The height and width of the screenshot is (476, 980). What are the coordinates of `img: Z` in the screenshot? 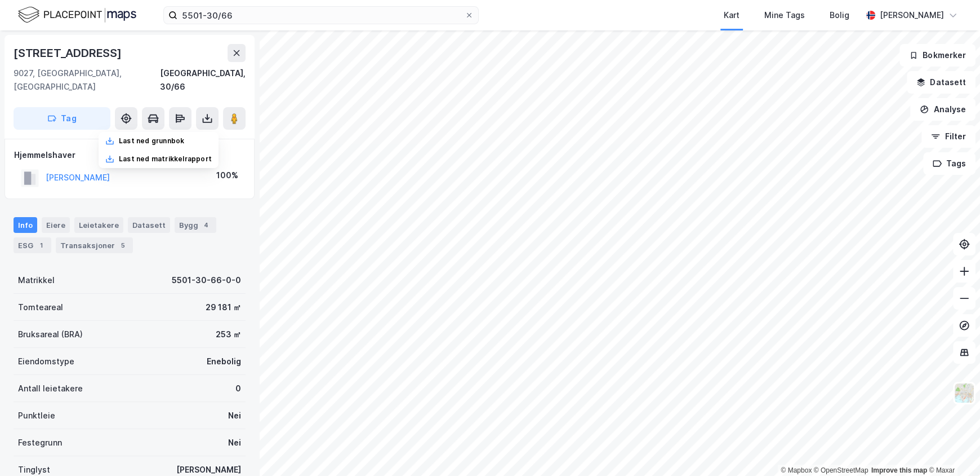 It's located at (964, 393).